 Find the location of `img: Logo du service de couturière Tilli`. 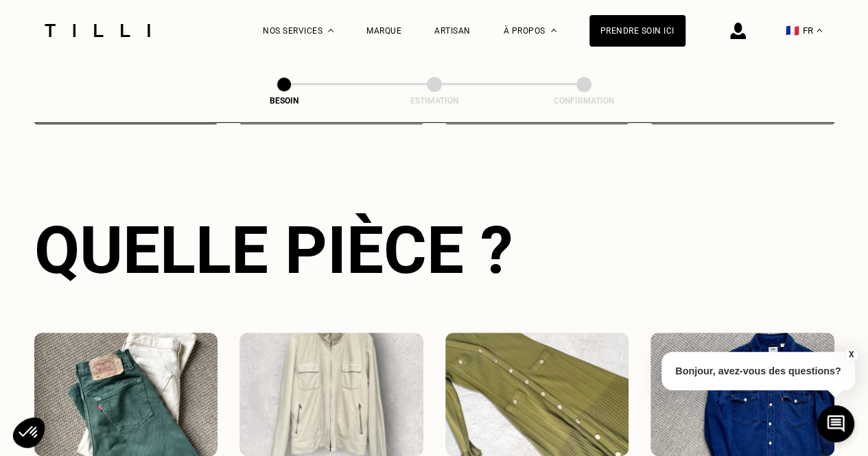

img: Logo du service de couturière Tilli is located at coordinates (98, 30).